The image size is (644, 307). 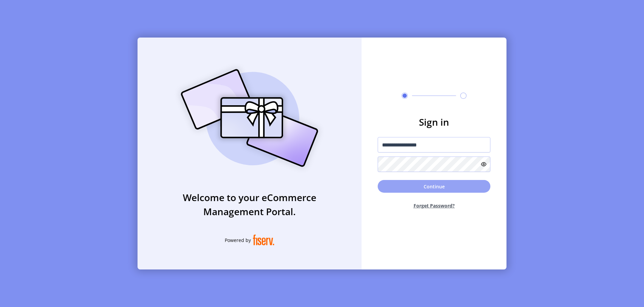 What do you see at coordinates (250, 118) in the screenshot?
I see `img: card_Illustration.svg` at bounding box center [250, 118].